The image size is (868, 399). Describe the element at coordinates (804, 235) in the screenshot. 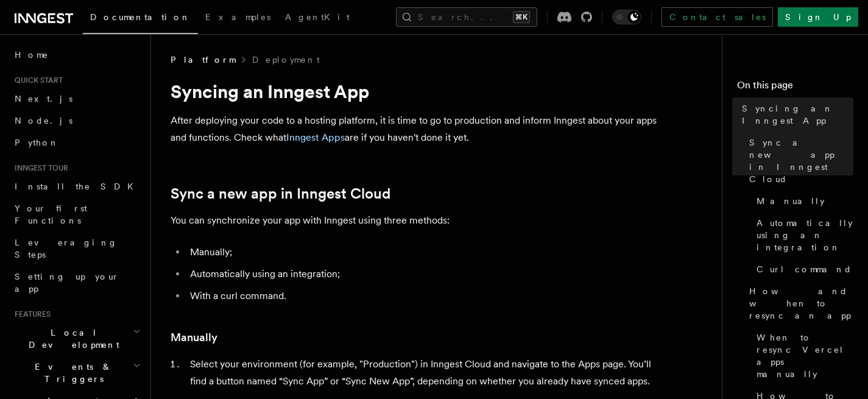

I see `span: Automatically using an integration` at that location.